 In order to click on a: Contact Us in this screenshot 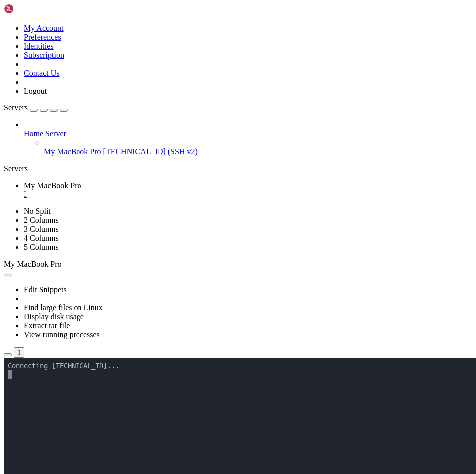, I will do `click(42, 72)`.